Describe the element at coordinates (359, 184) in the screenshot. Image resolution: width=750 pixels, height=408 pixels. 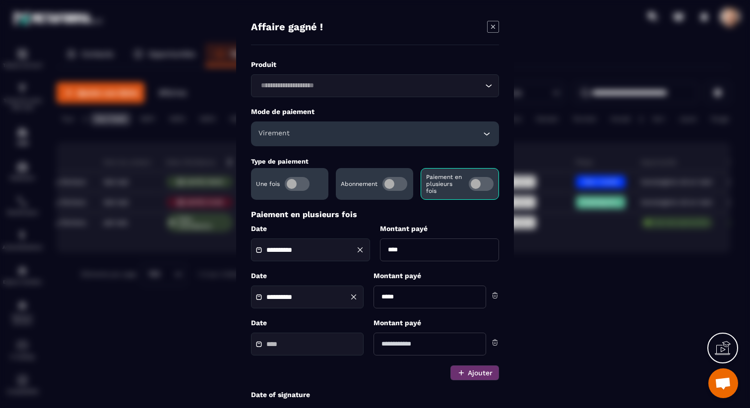
I see `p: Abonnement` at that location.